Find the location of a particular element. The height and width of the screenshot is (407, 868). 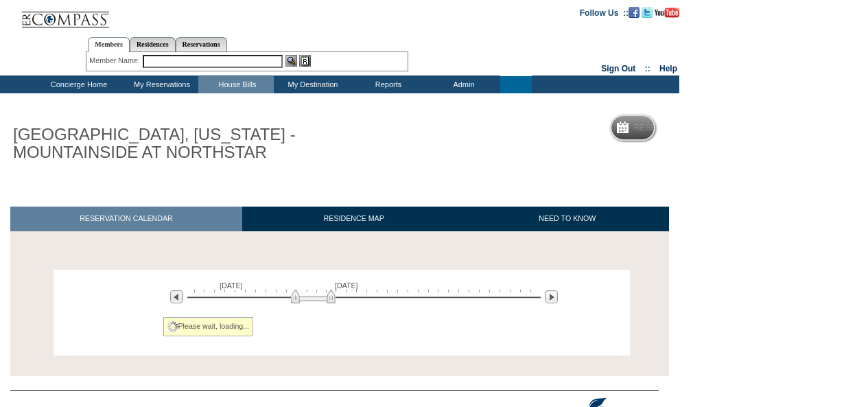

a: Members is located at coordinates (109, 44).